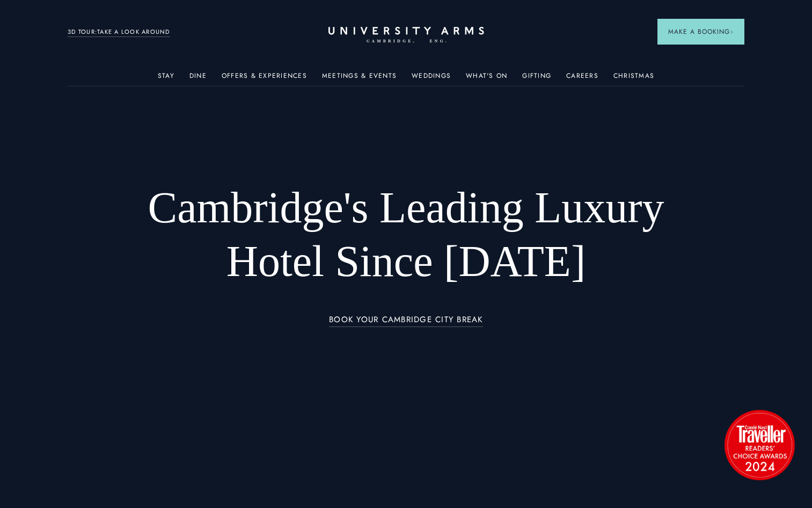 The height and width of the screenshot is (508, 812). I want to click on a: Gifting, so click(537, 79).